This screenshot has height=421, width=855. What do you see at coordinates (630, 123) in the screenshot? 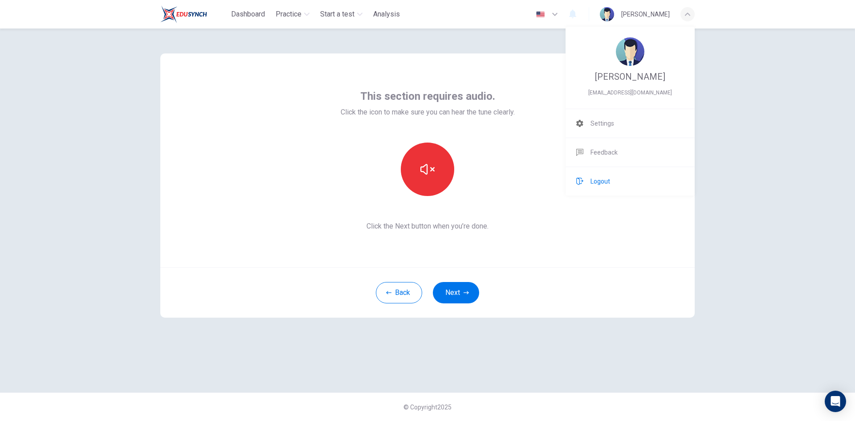
I see `a: Settings` at bounding box center [630, 123].